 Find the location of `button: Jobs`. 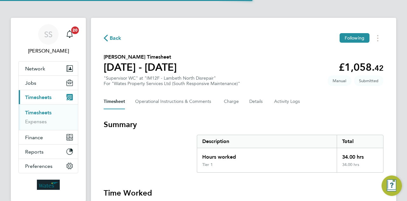

button: Jobs is located at coordinates (48, 83).